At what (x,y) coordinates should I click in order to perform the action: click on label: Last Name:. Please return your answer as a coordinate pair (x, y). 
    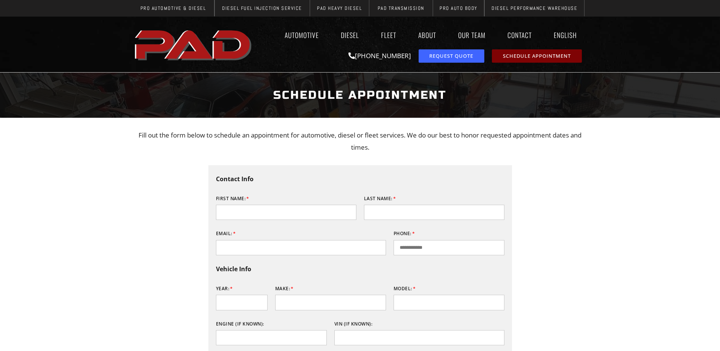
    Looking at the image, I should click on (380, 199).